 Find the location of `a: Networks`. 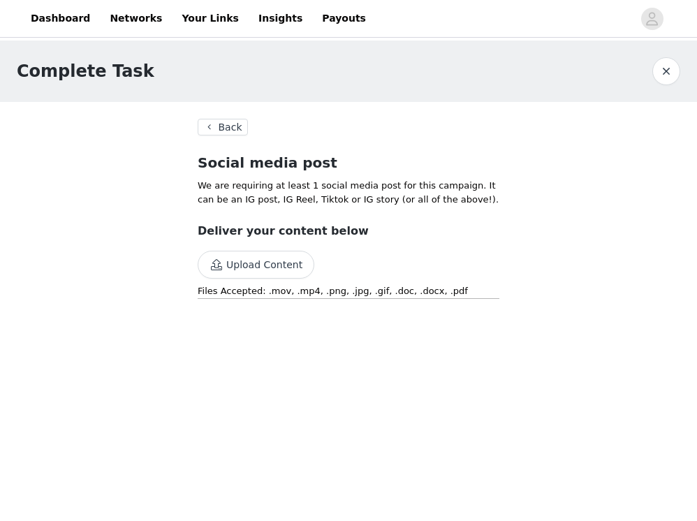

a: Networks is located at coordinates (135, 18).